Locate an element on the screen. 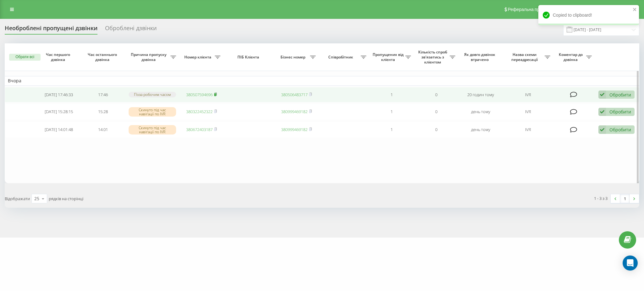  span: Як довго дзвінок втрачено is located at coordinates (480, 57).